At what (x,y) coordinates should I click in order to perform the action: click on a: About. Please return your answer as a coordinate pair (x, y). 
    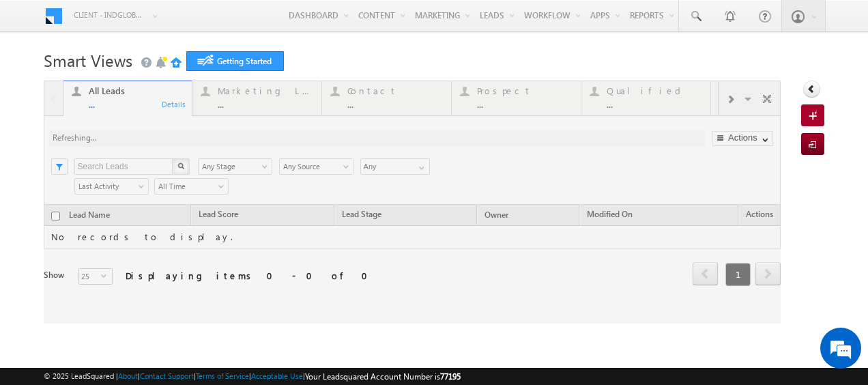
    Looking at the image, I should click on (128, 376).